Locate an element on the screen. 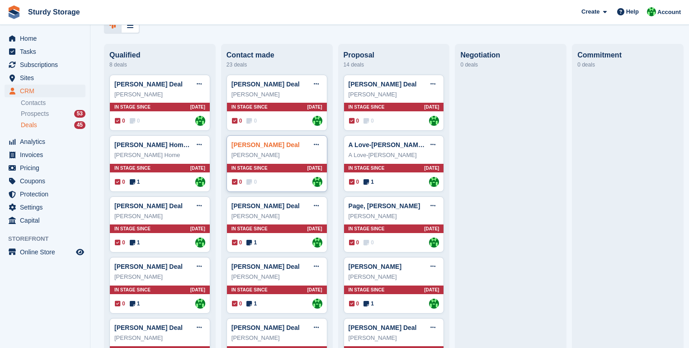 The height and width of the screenshot is (348, 689). div: 23 deals is located at coordinates (277, 65).